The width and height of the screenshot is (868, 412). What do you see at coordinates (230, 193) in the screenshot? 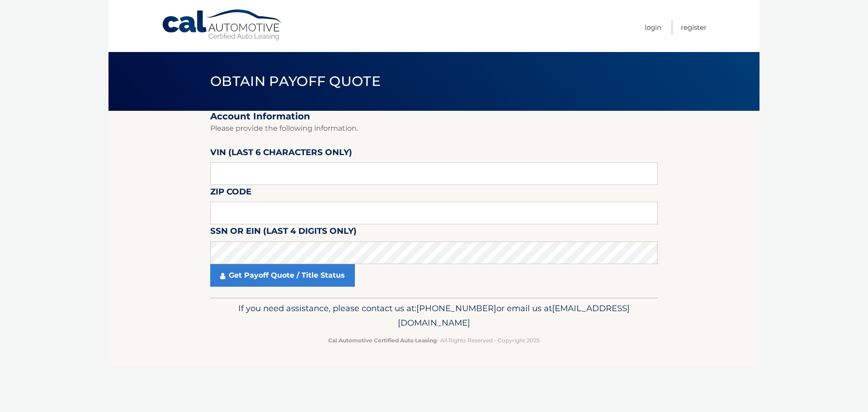
I see `label: Zip Code` at bounding box center [230, 193].